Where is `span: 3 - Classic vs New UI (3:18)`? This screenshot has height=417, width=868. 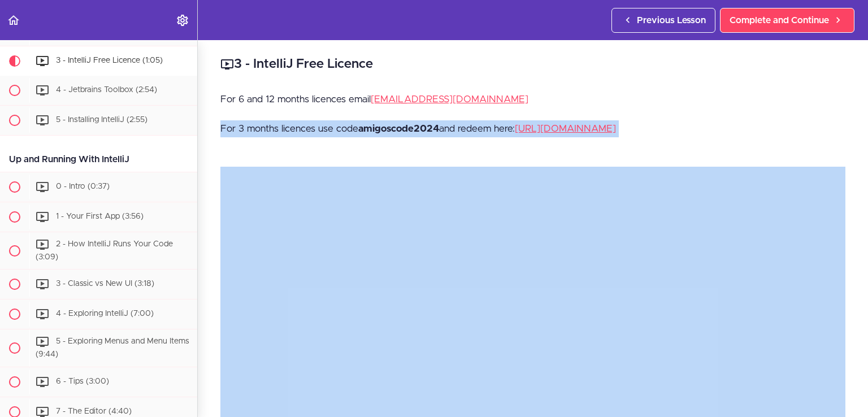
span: 3 - Classic vs New UI (3:18) is located at coordinates (105, 284).